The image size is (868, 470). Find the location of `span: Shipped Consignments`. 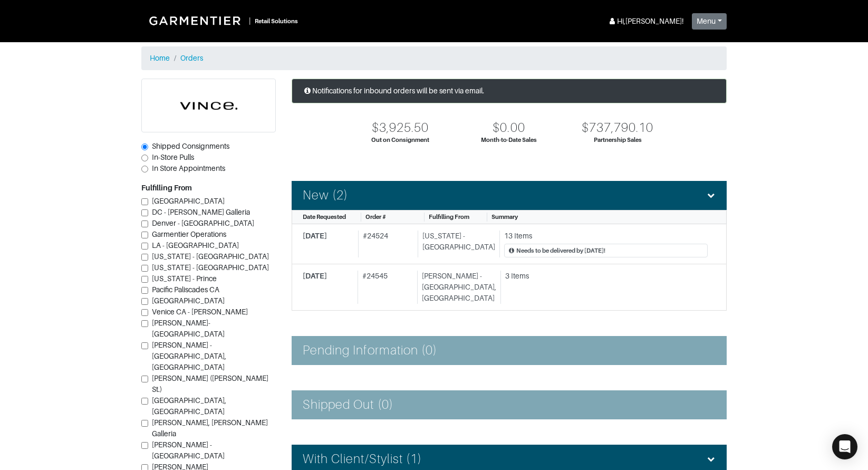

span: Shipped Consignments is located at coordinates (191, 146).